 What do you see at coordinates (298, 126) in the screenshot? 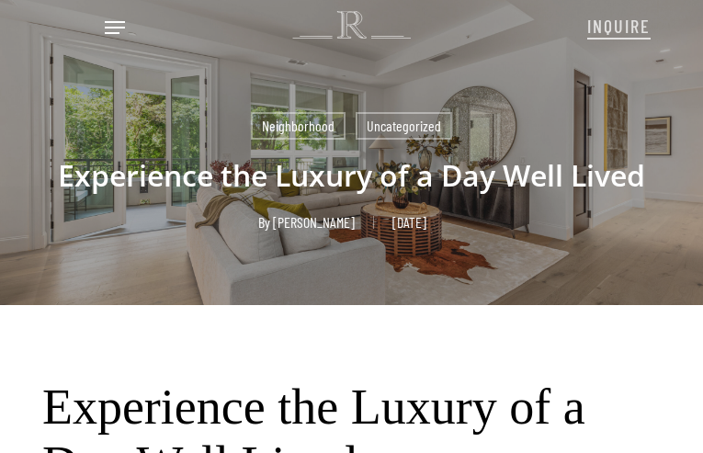
I see `a: Neighborhood` at bounding box center [298, 126].